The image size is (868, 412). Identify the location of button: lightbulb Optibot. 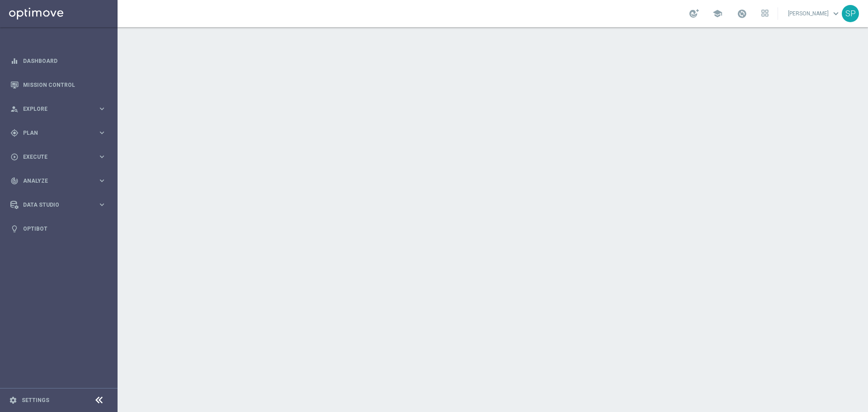
(58, 229).